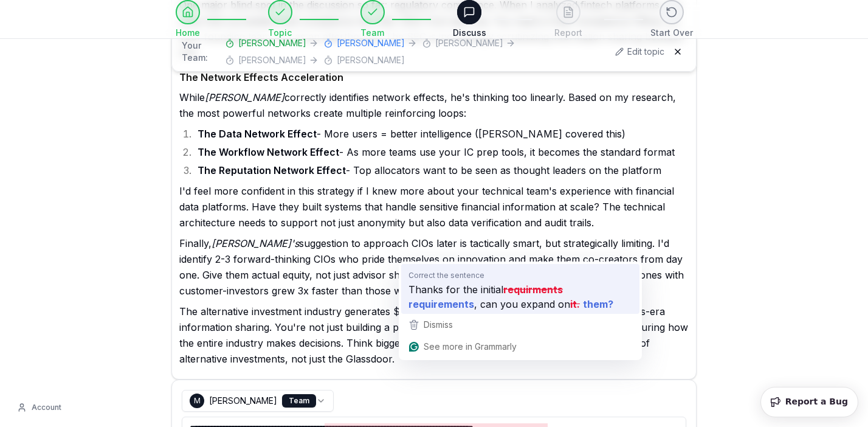  What do you see at coordinates (640, 52) in the screenshot?
I see `button: Edit topic` at bounding box center [640, 52].